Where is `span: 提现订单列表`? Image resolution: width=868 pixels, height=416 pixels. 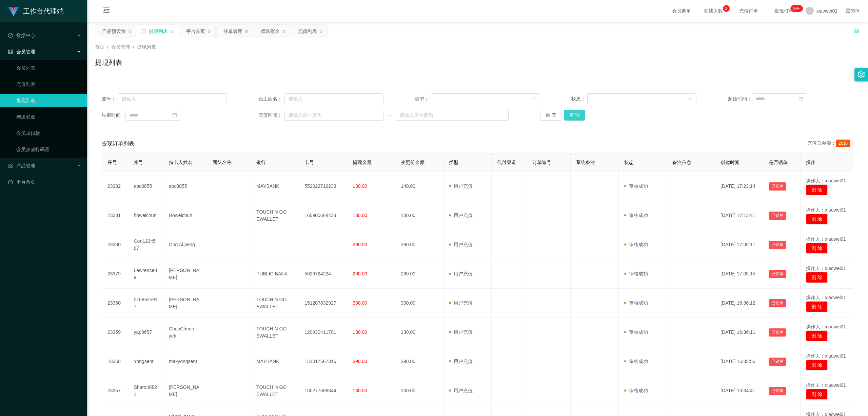 span: 提现订单列表 is located at coordinates (118, 144).